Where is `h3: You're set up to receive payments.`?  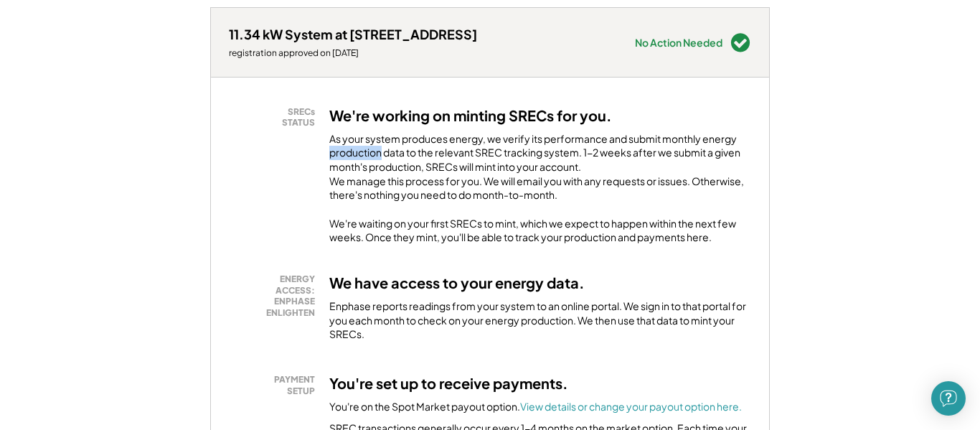
h3: You're set up to receive payments. is located at coordinates (448, 383).